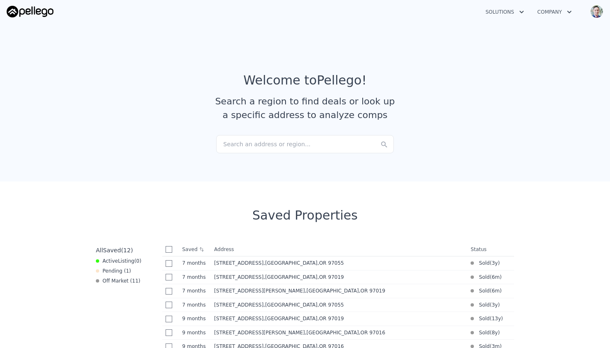 The height and width of the screenshot is (348, 610). Describe the element at coordinates (495, 291) in the screenshot. I see `time: 2025-03-15 02:40` at that location.